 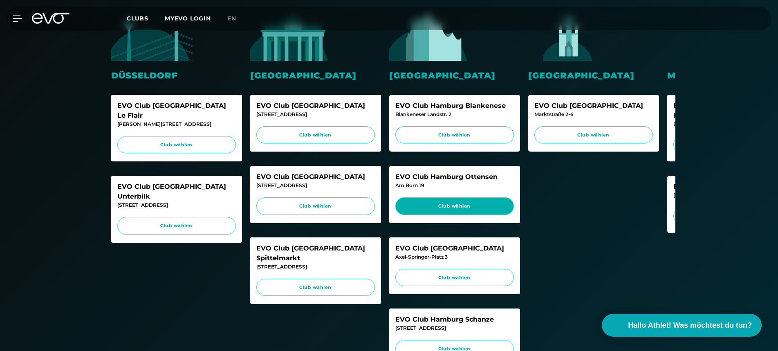 I want to click on div: Blankeneser Landstr. 2, so click(x=455, y=114).